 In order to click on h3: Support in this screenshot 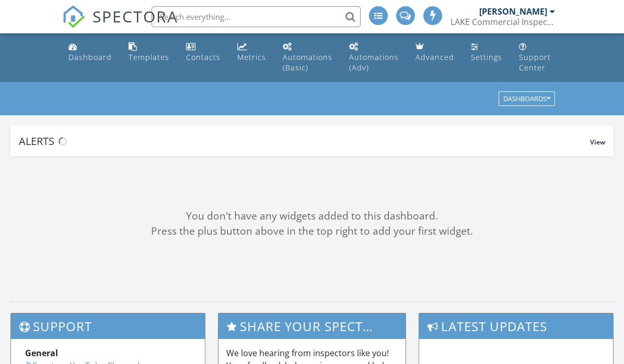, I will do `click(107, 326)`.